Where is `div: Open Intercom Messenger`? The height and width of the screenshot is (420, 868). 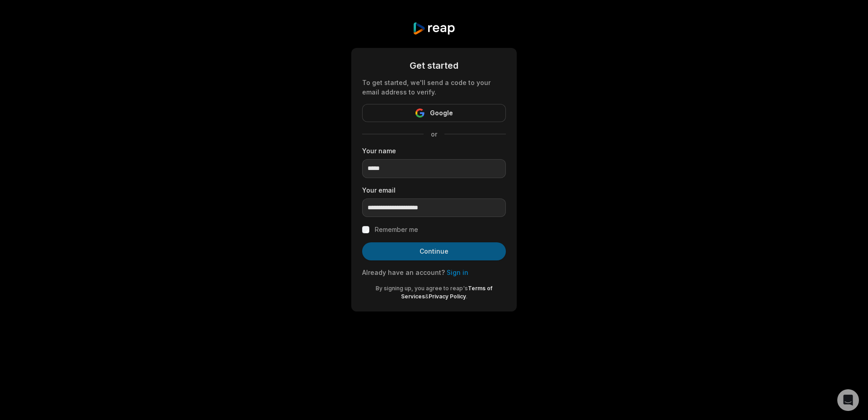
div: Open Intercom Messenger is located at coordinates (848, 400).